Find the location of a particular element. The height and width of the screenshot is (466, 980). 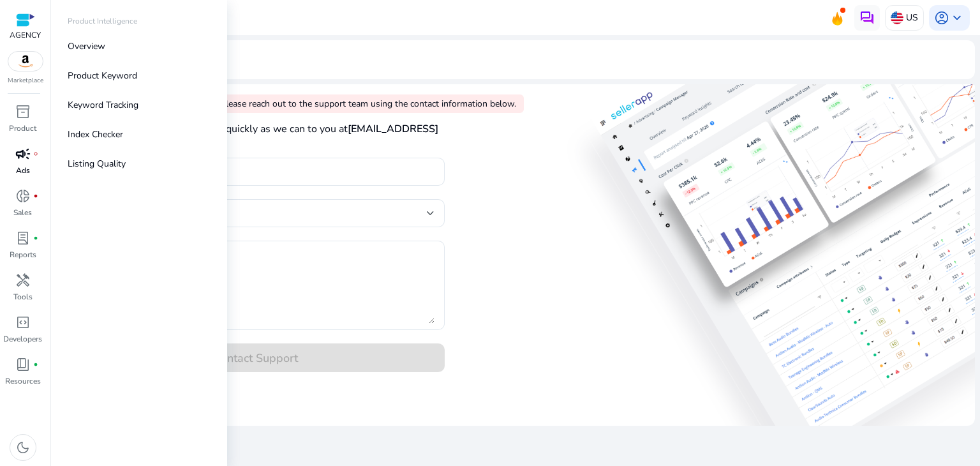

p: Reports is located at coordinates (23, 255).